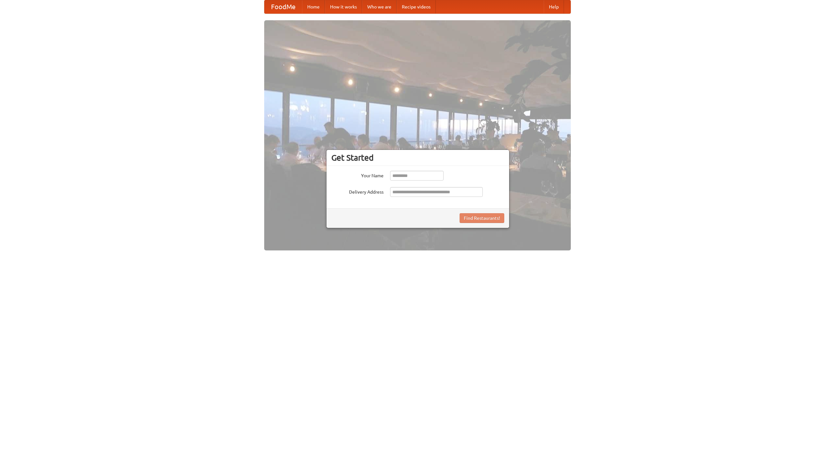 This screenshot has width=835, height=462. Describe the element at coordinates (418, 158) in the screenshot. I see `h3: Get Started` at that location.